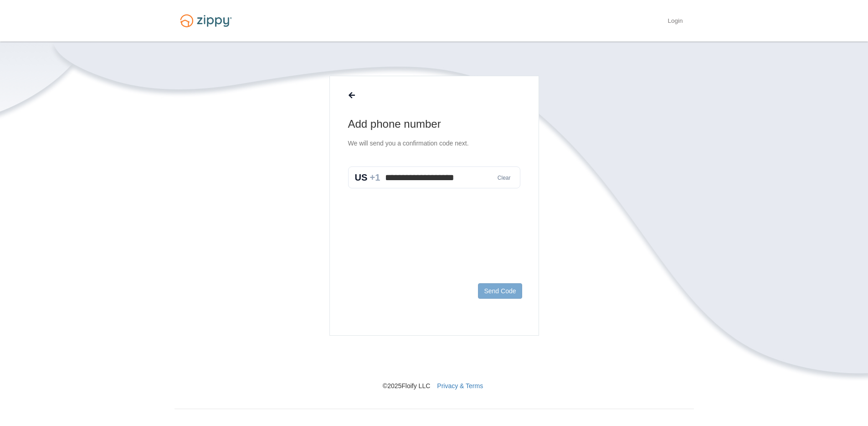 Image resolution: width=868 pixels, height=426 pixels. What do you see at coordinates (206, 20) in the screenshot?
I see `img: Logo` at bounding box center [206, 20].